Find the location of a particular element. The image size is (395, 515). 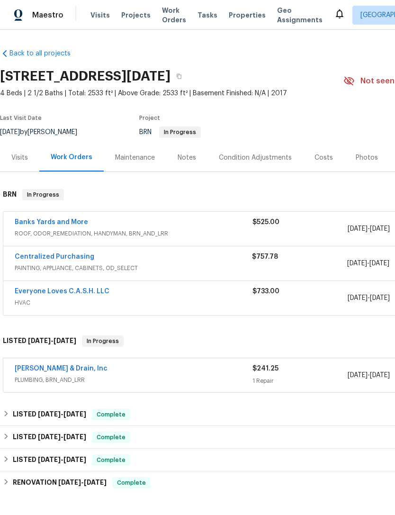

span: Projects is located at coordinates (136, 15).